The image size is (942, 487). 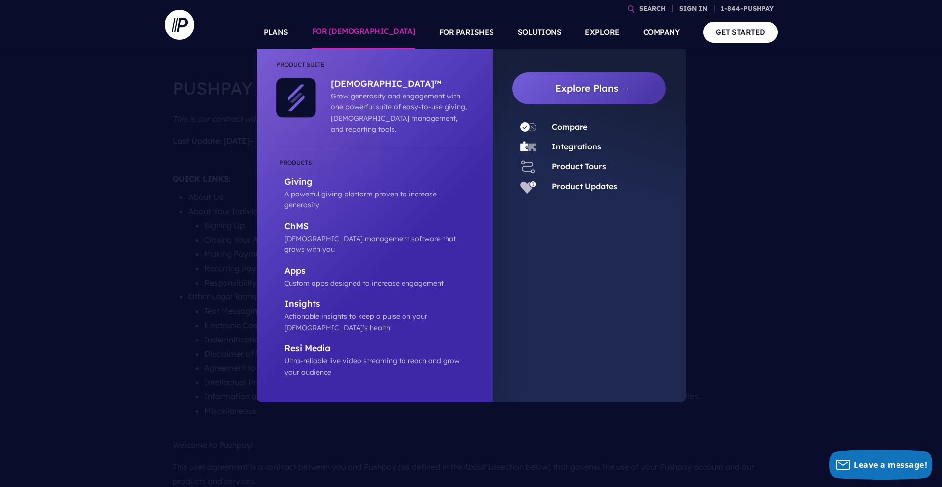 What do you see at coordinates (378, 283) in the screenshot?
I see `p: Custom apps designed to increase engagement` at bounding box center [378, 283].